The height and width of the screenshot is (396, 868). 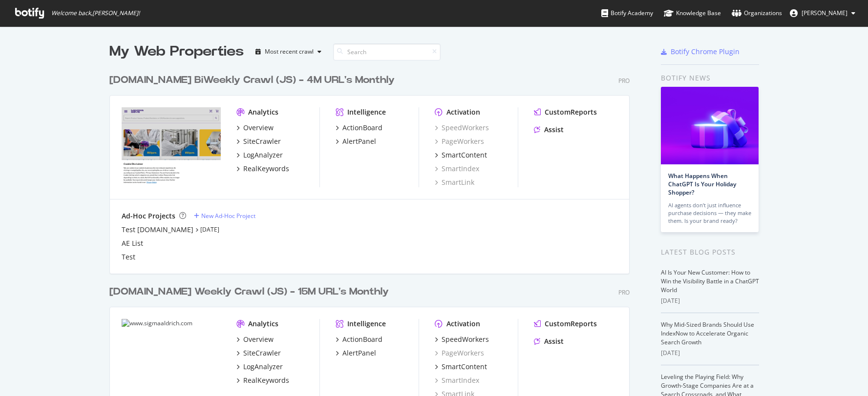 I want to click on div: Latest Blog Posts, so click(x=709, y=252).